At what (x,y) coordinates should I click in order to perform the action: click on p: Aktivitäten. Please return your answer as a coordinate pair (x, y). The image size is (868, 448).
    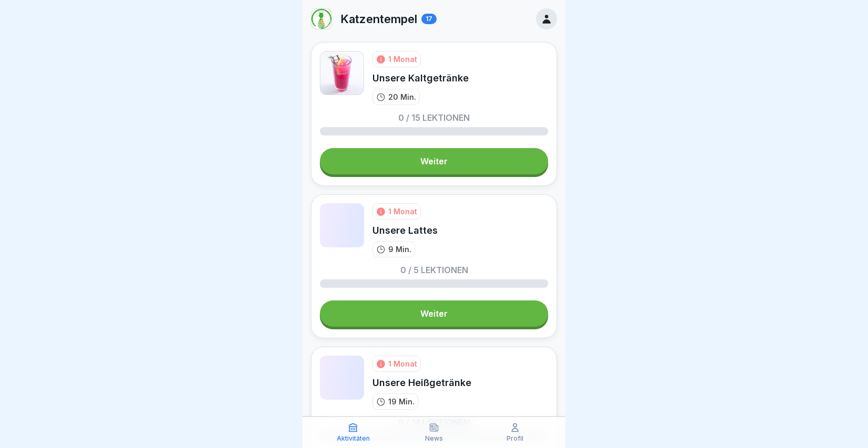
    Looking at the image, I should click on (353, 439).